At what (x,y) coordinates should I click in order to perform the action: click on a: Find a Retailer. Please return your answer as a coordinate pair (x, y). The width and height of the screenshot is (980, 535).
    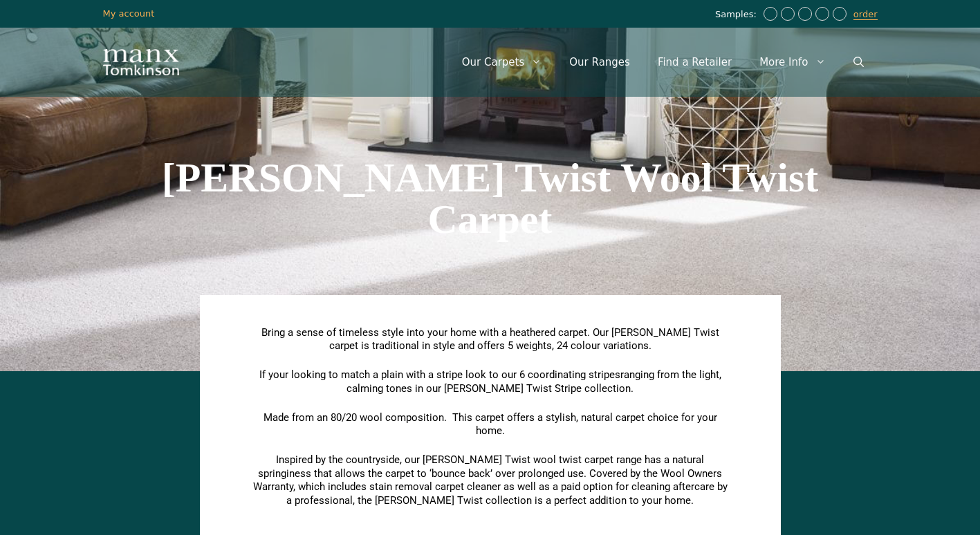
    Looking at the image, I should click on (694, 62).